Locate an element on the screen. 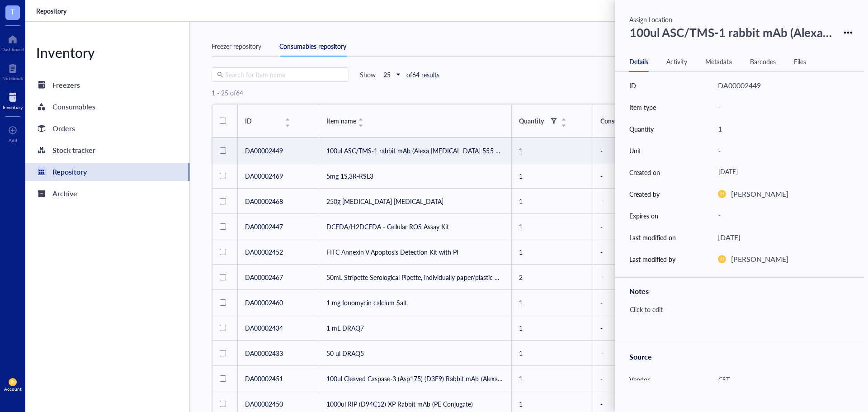  a: Notebook is located at coordinates (13, 71).